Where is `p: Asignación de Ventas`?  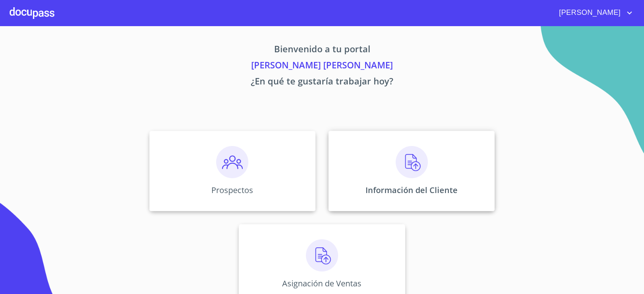
p: Asignación de Ventas is located at coordinates (321, 283).